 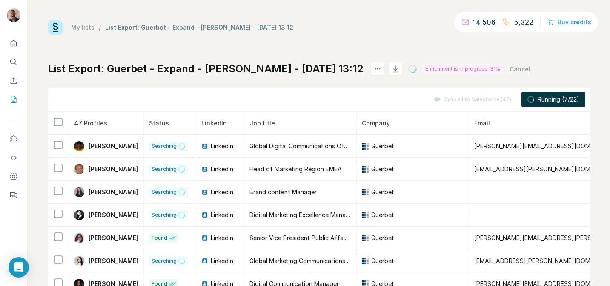 What do you see at coordinates (462, 69) in the screenshot?
I see `div: Enrichment is in progress: 31%` at bounding box center [462, 69].